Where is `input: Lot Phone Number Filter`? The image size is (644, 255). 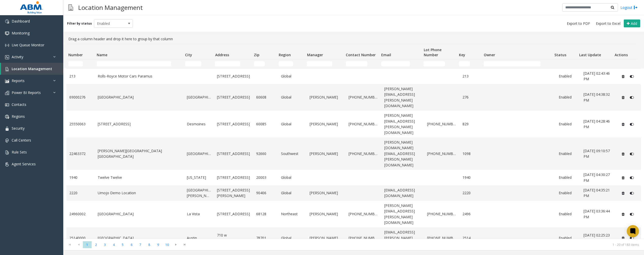
input: Lot Phone Number Filter is located at coordinates (434, 64).